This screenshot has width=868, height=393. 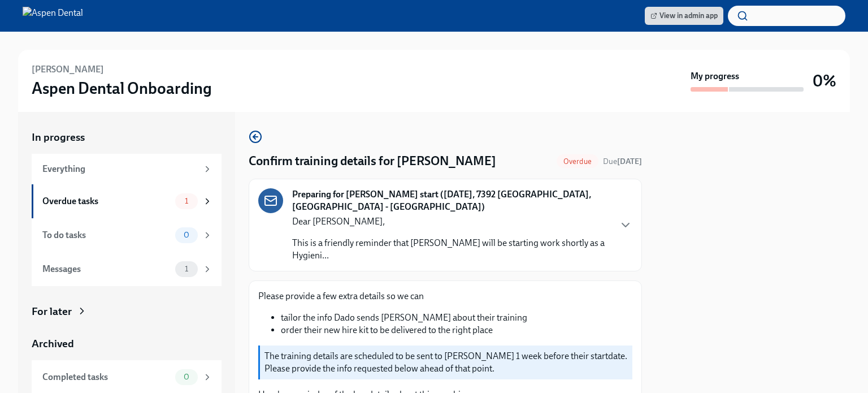 What do you see at coordinates (127, 235) in the screenshot?
I see `a: To do tasks0` at bounding box center [127, 235].